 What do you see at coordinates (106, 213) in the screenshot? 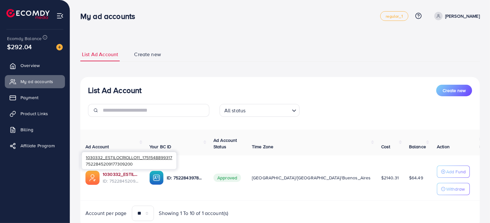
I see `span: Account per page` at bounding box center [106, 213].